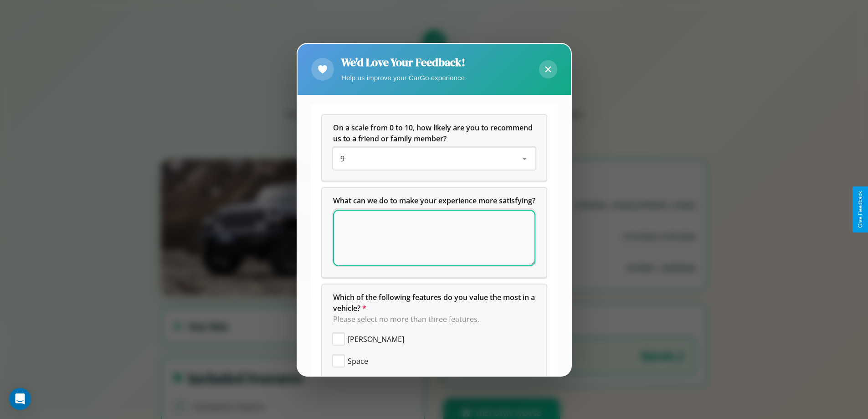  What do you see at coordinates (434, 133) in the screenshot?
I see `span: On a scale from 0 to 10, how likely are you to recommend us to a friend or family member?` at bounding box center [434, 133].